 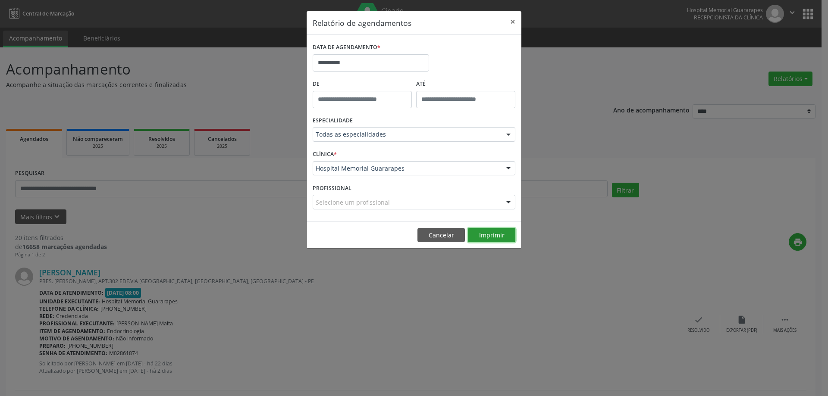 I want to click on label: CLÍNICA, so click(x=325, y=154).